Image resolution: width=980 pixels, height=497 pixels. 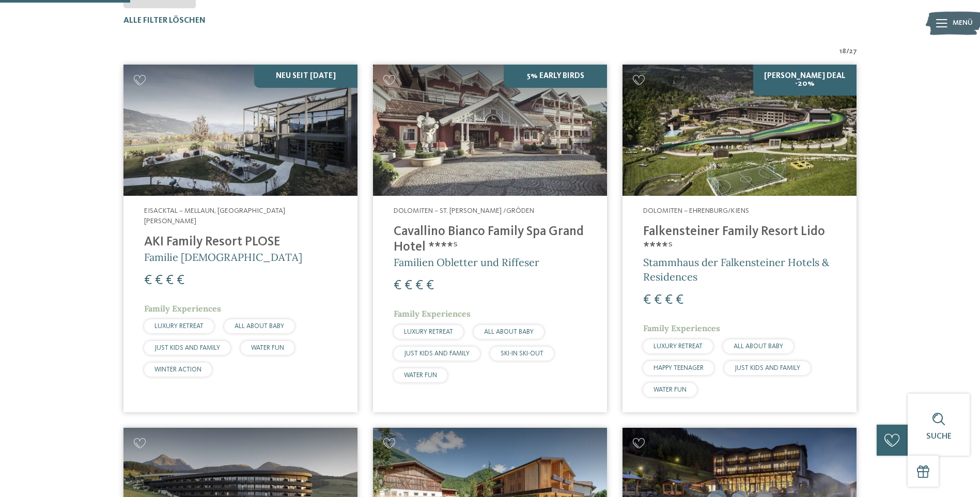 I want to click on span: WINTER ACTION, so click(x=178, y=370).